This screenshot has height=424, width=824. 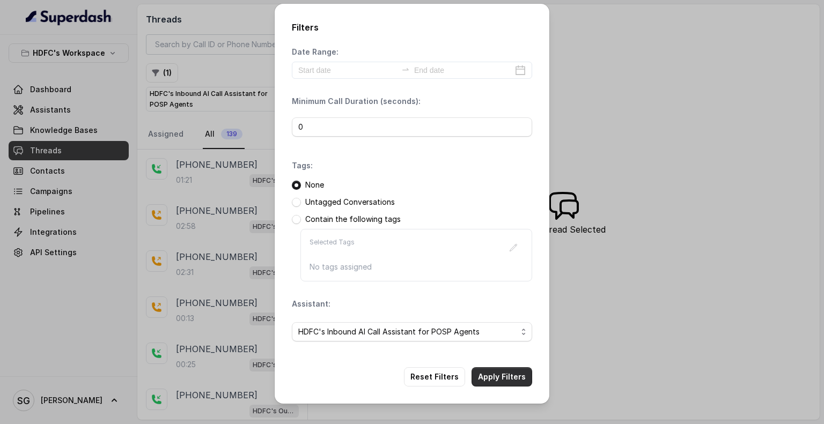 I want to click on p: Date Range:, so click(x=315, y=52).